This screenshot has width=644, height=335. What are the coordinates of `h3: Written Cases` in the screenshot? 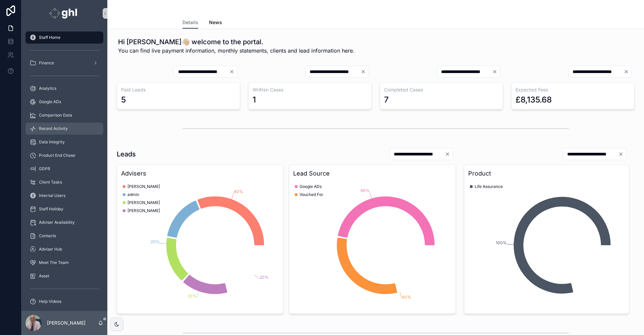 It's located at (310, 90).